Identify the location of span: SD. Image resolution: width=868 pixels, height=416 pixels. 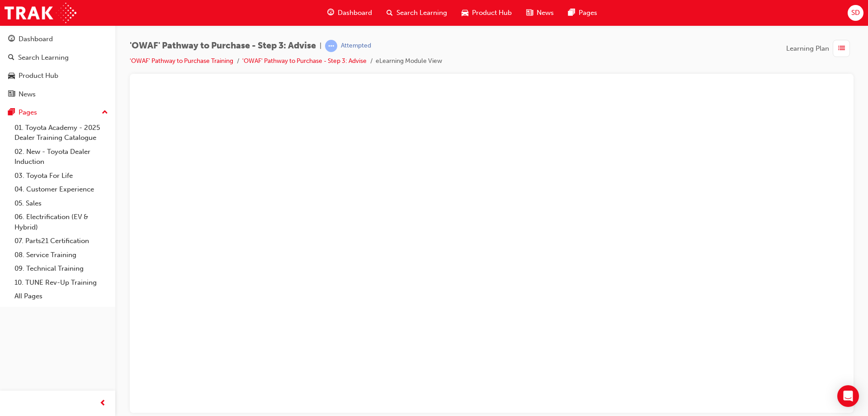
(856, 13).